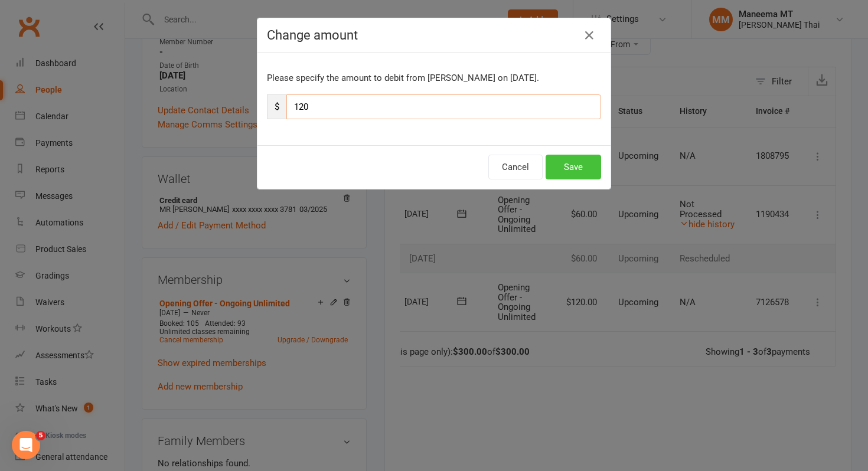 The height and width of the screenshot is (471, 868). Describe the element at coordinates (434, 35) in the screenshot. I see `h4: Change amount` at that location.